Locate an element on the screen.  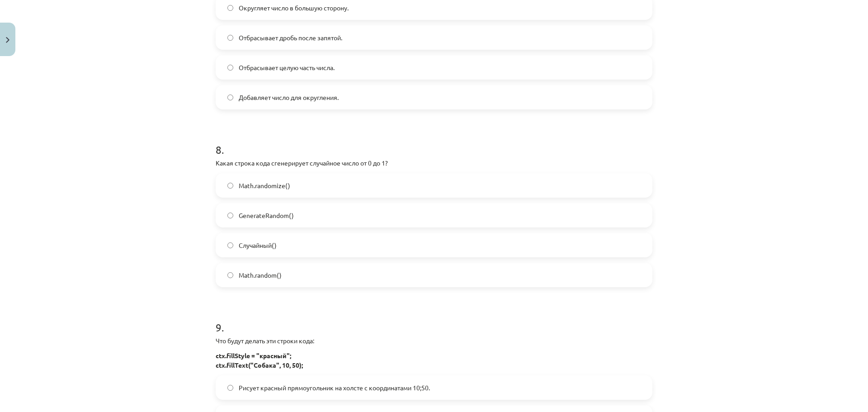
font: ctx.fillText("Собака", 10, 50); is located at coordinates (259, 365).